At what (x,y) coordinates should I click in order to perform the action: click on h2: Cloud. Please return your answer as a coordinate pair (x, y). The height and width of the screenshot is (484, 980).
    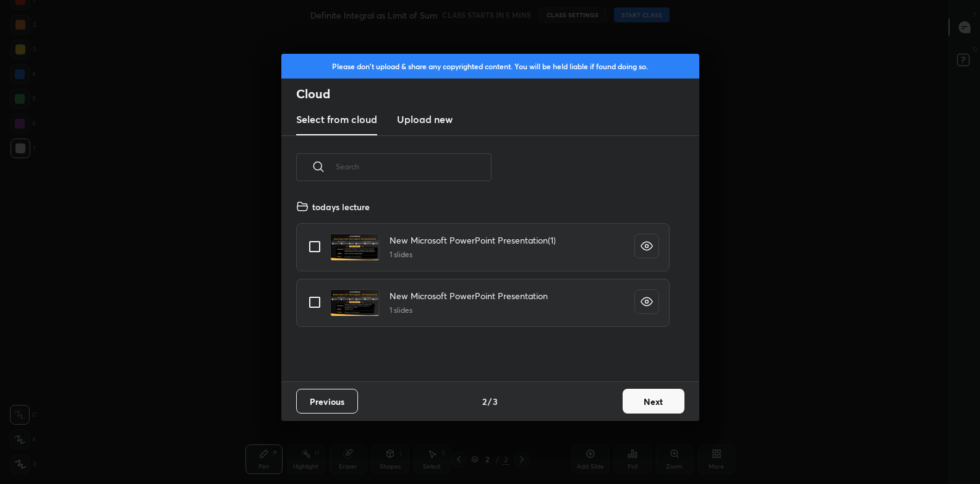
    Looking at the image, I should click on (498, 94).